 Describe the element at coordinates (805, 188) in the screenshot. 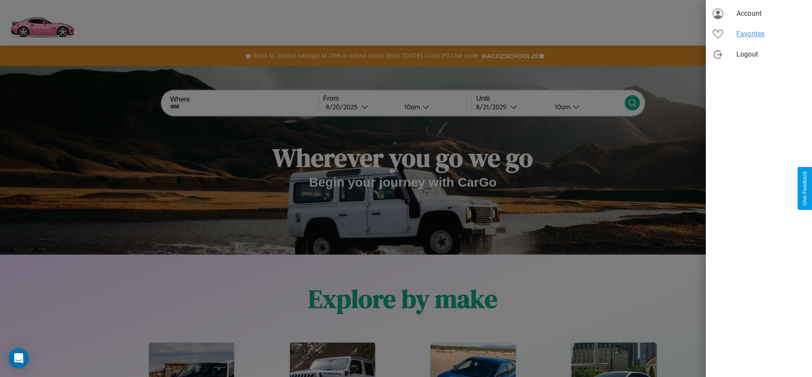

I see `div: Give Feedback` at that location.